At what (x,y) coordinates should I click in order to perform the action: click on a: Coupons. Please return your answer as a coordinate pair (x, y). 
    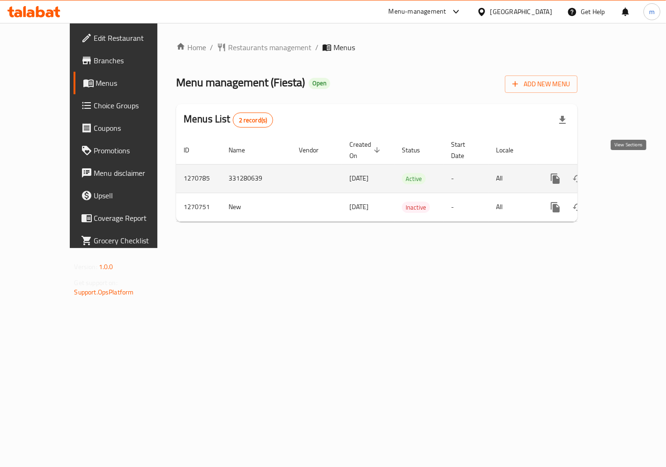
    Looking at the image, I should click on (127, 128).